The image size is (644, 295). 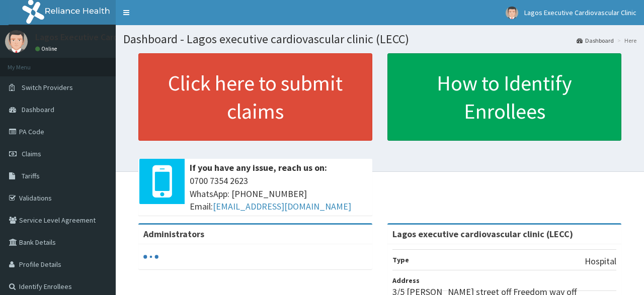 I want to click on h1: Dashboard - Lagos executive cardiovascular clinic (LECC), so click(x=380, y=39).